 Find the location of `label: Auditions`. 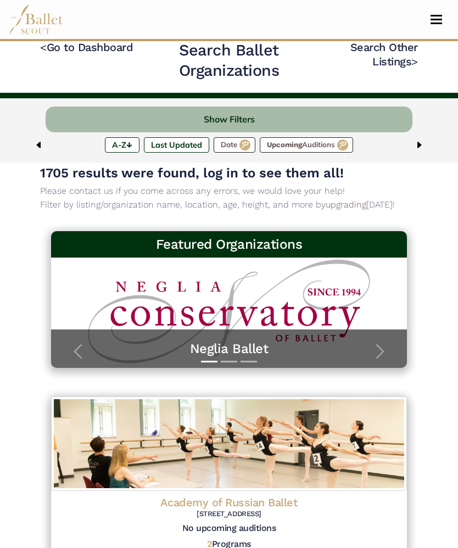

label: Auditions is located at coordinates (307, 145).